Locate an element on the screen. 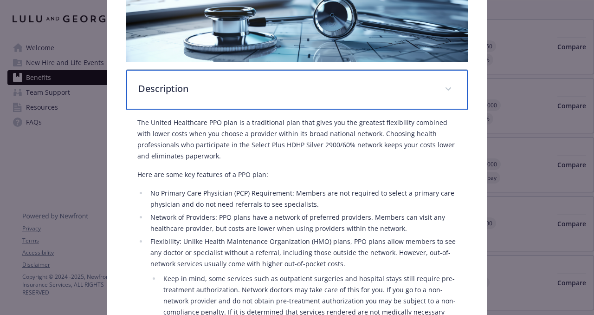  div: Description is located at coordinates (297, 90).